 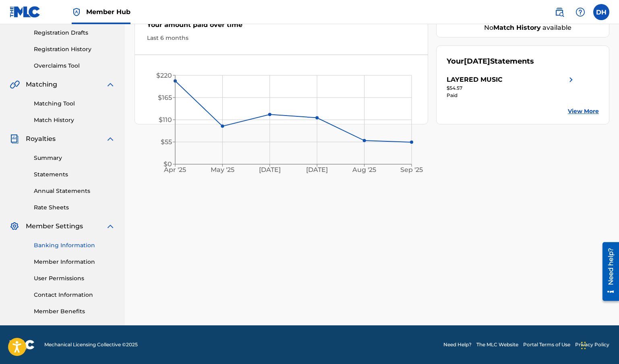 What do you see at coordinates (547, 345) in the screenshot?
I see `a: Portal Terms of Use` at bounding box center [547, 345].